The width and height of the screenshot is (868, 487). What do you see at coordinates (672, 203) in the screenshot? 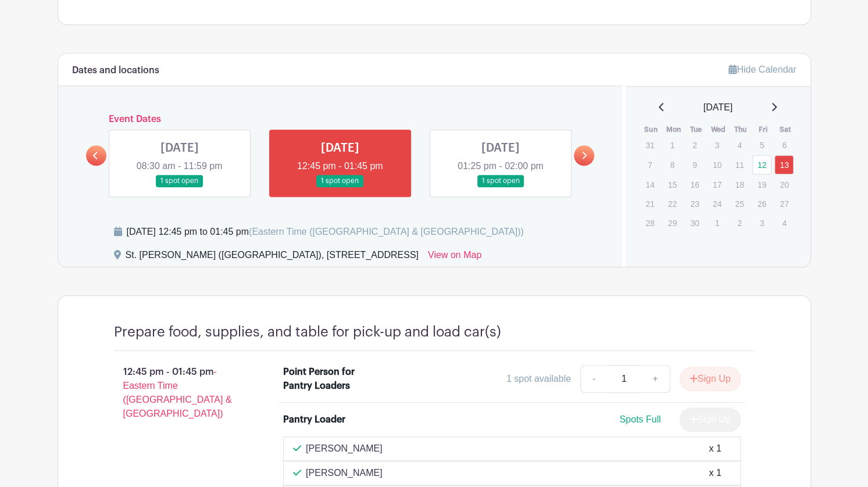
I see `p: 22` at bounding box center [672, 203].